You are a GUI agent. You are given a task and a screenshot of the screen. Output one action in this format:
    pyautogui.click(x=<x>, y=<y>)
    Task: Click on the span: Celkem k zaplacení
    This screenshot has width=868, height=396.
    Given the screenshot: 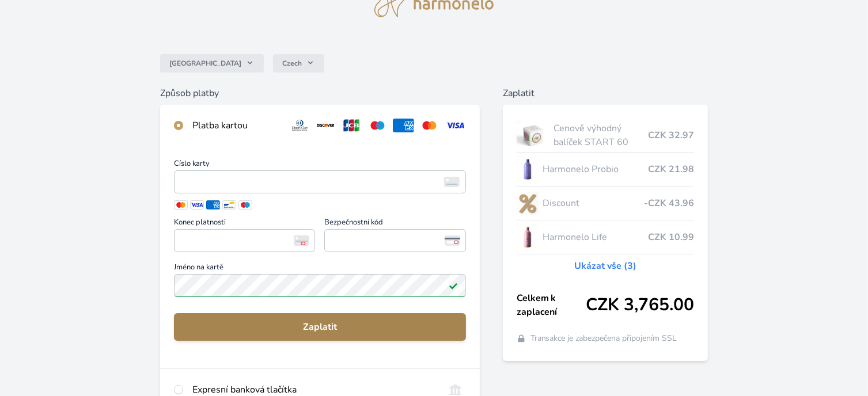 What is the action you would take?
    pyautogui.click(x=551, y=305)
    